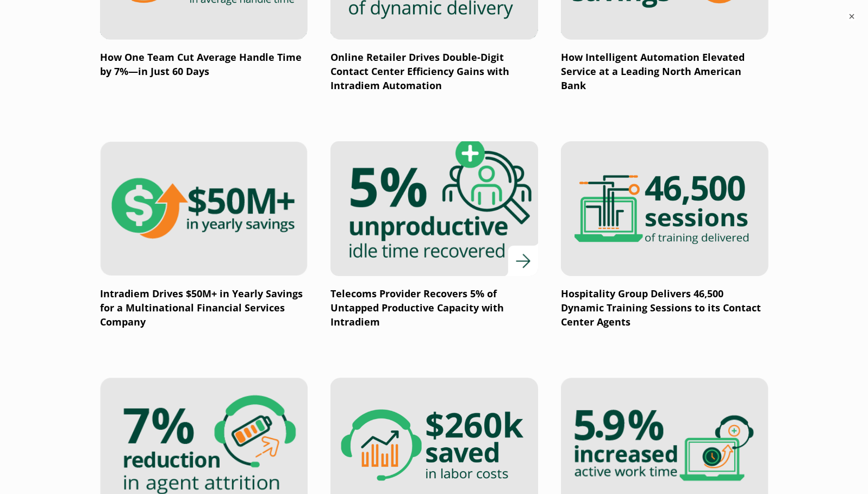 The height and width of the screenshot is (494, 868). What do you see at coordinates (665, 308) in the screenshot?
I see `p: Hospitality Group Delivers 46,500 Dynamic Training Sessions to its Contact Center Agents` at bounding box center [665, 308].